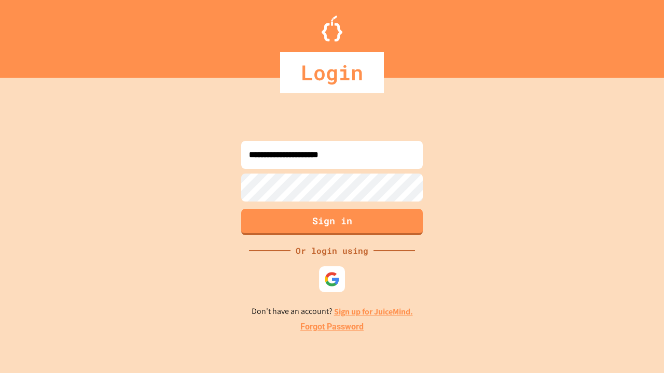 The width and height of the screenshot is (664, 373). What do you see at coordinates (332, 327) in the screenshot?
I see `a: Forgot Password` at bounding box center [332, 327].